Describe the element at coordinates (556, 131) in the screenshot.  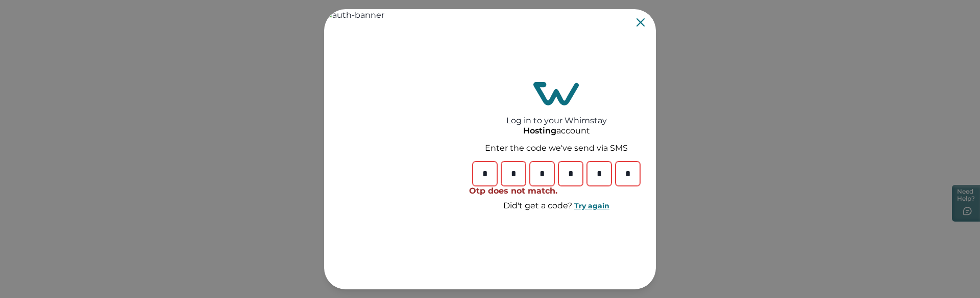
I see `p: account` at that location.